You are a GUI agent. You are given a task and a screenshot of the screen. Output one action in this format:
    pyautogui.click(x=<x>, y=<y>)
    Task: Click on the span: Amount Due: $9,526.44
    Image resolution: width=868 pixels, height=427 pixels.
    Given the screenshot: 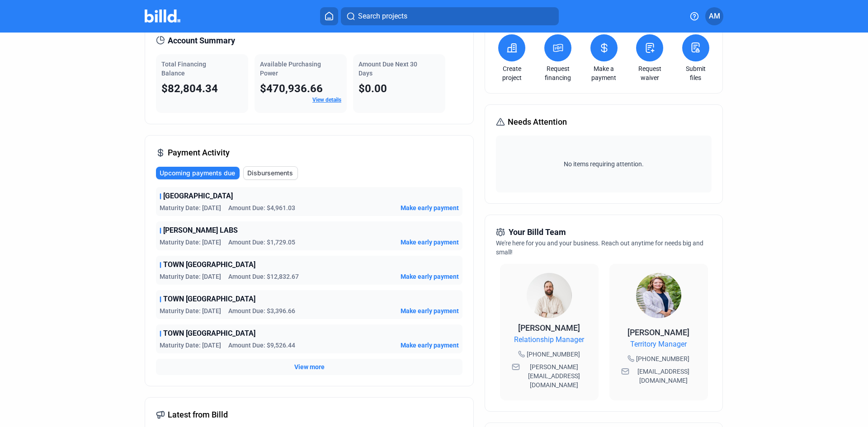 What is the action you would take?
    pyautogui.click(x=262, y=346)
    